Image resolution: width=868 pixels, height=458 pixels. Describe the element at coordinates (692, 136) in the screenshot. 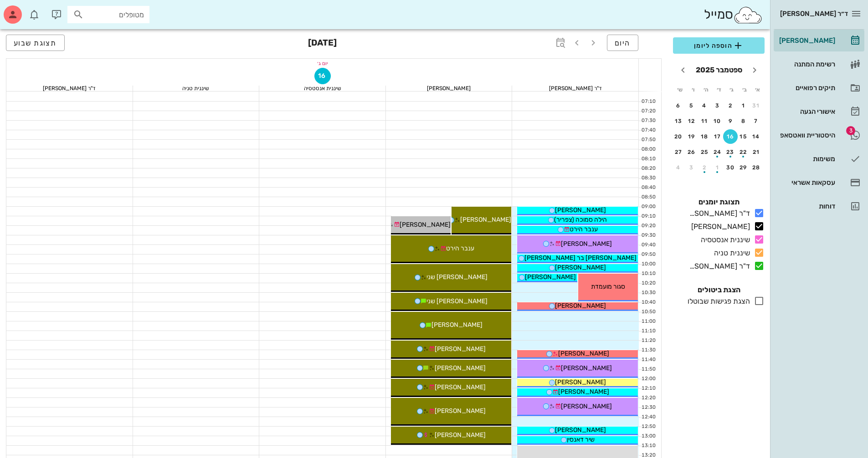

I see `div: 19` at that location.